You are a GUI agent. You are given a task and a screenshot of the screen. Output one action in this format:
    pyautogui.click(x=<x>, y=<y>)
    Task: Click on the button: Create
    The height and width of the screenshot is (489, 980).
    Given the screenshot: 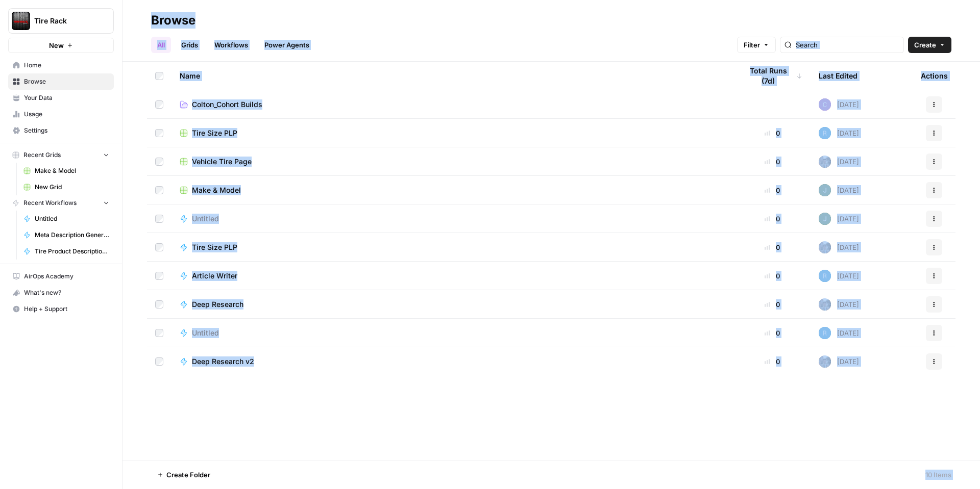 What is the action you would take?
    pyautogui.click(x=929, y=45)
    